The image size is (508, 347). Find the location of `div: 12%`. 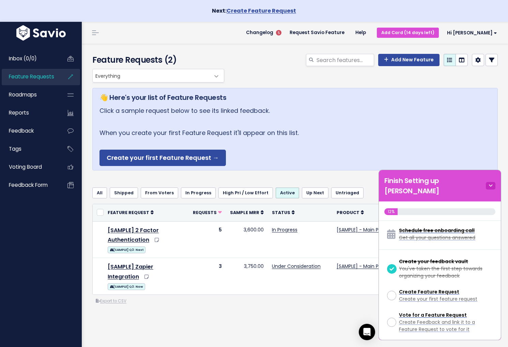

div: 12% is located at coordinates (391, 212).